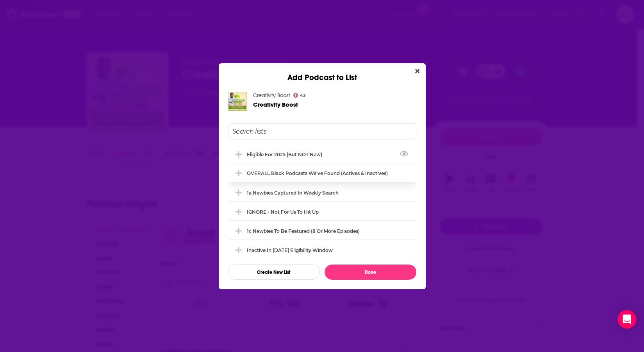 The width and height of the screenshot is (644, 352). I want to click on div: Add Podcast to List, so click(322, 73).